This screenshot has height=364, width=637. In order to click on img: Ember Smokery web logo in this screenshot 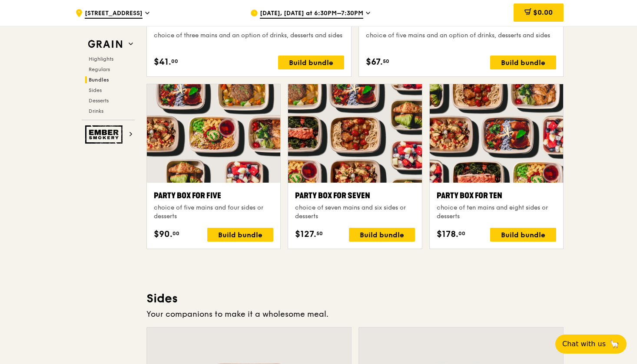, I will do `click(105, 135)`.